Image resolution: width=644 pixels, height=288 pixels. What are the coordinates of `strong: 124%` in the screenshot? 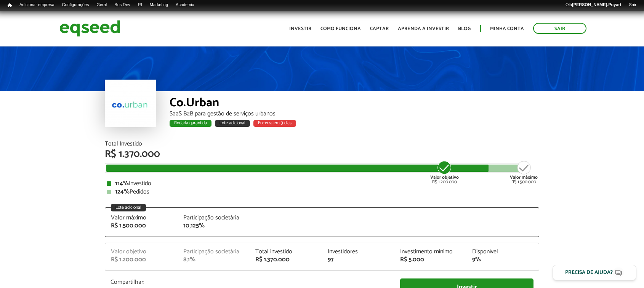 It's located at (122, 192).